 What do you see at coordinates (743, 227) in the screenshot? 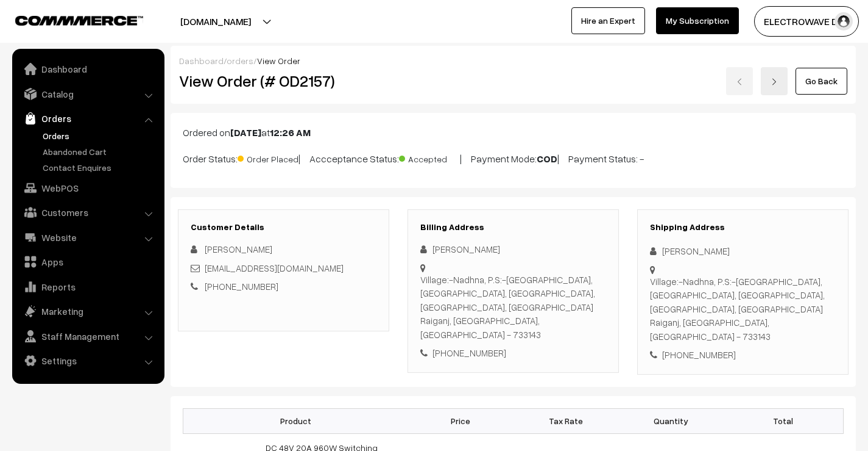
I see `h3: Shipping Address` at bounding box center [743, 227].